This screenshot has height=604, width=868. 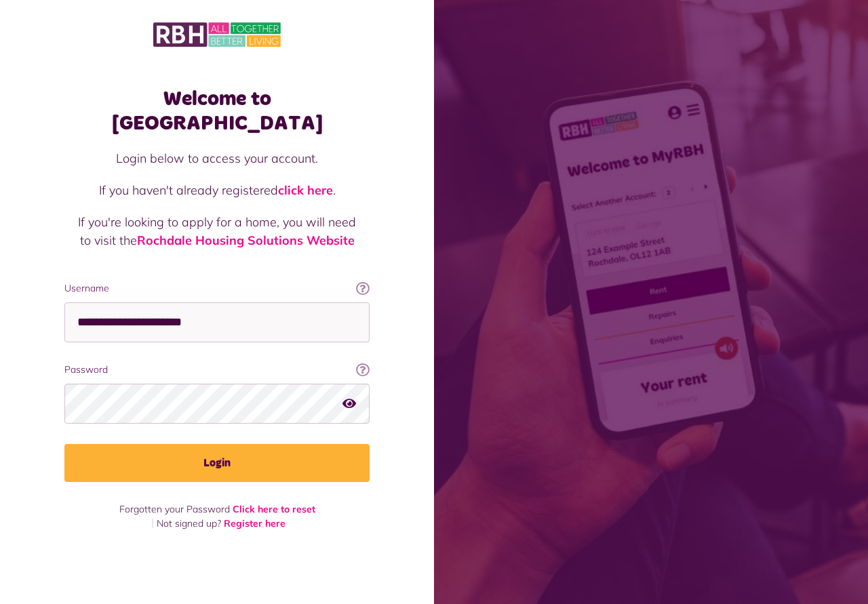 I want to click on a: Rochdale Housing Solutions Website, so click(x=246, y=240).